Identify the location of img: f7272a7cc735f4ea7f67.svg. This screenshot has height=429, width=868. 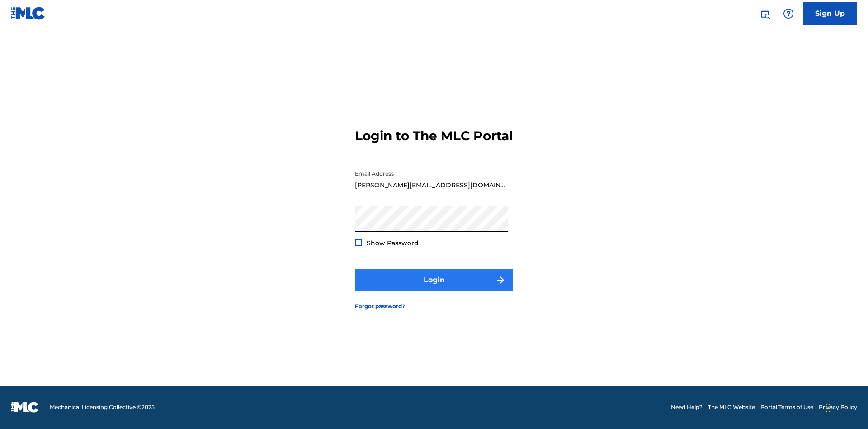
(501, 280).